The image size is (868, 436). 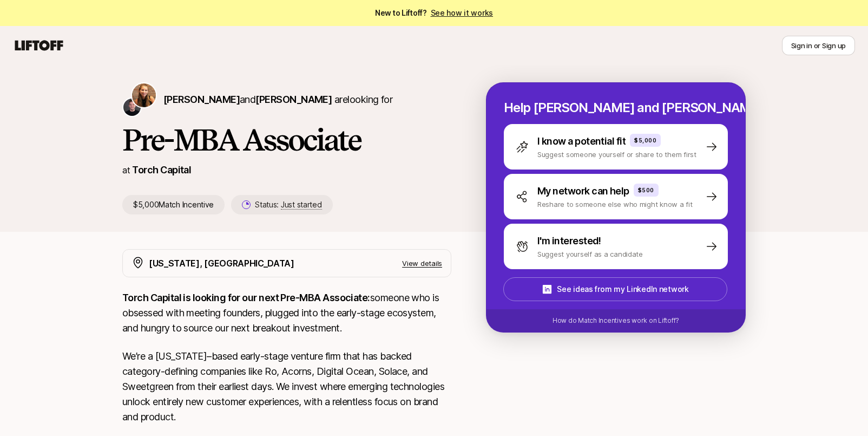 What do you see at coordinates (646, 190) in the screenshot?
I see `p: $500` at bounding box center [646, 190].